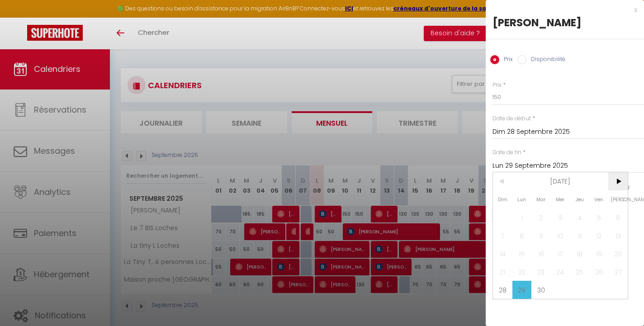  Describe the element at coordinates (521, 290) in the screenshot. I see `span: 29` at that location.